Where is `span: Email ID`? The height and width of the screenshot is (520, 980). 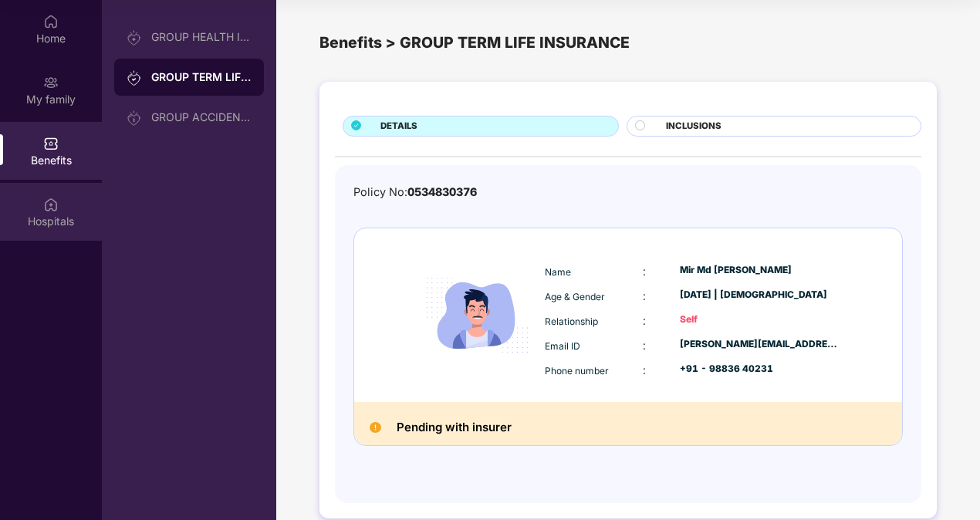 span: Email ID is located at coordinates (562, 345).